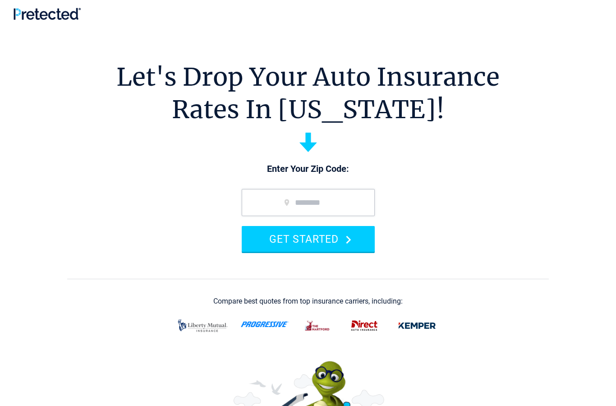  I want to click on p: Enter Your Zip Code:, so click(308, 169).